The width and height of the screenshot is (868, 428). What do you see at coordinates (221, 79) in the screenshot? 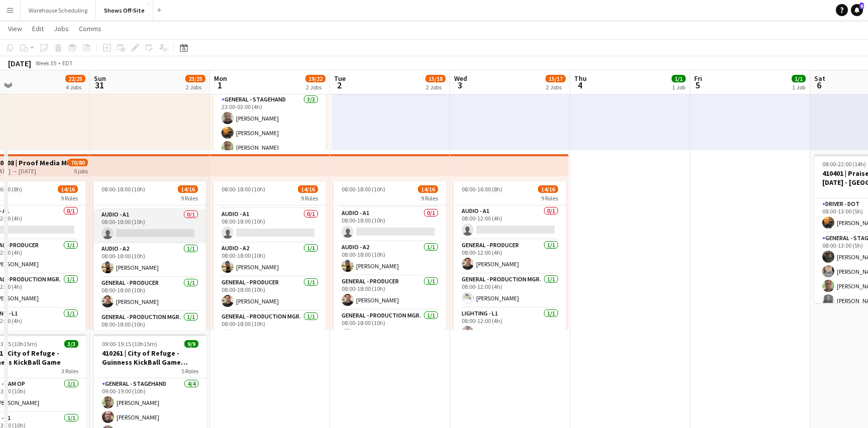
I see `span: Mon` at bounding box center [221, 79].